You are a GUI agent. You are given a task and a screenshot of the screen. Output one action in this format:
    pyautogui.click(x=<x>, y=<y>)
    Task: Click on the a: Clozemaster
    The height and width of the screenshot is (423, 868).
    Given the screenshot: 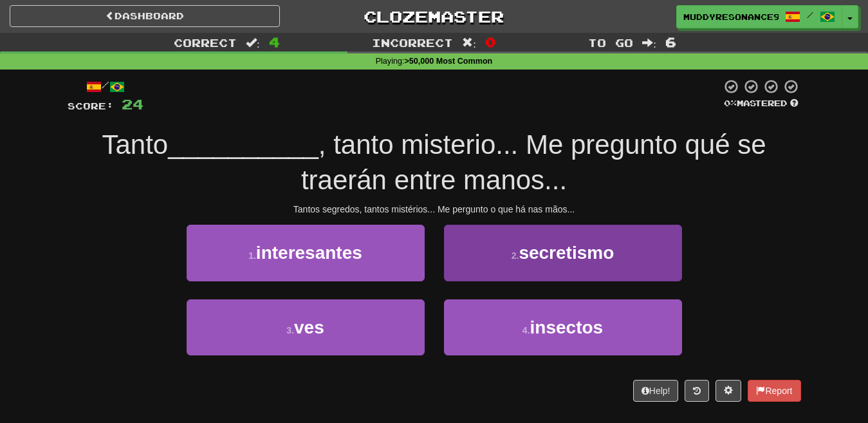 What is the action you would take?
    pyautogui.click(x=434, y=16)
    